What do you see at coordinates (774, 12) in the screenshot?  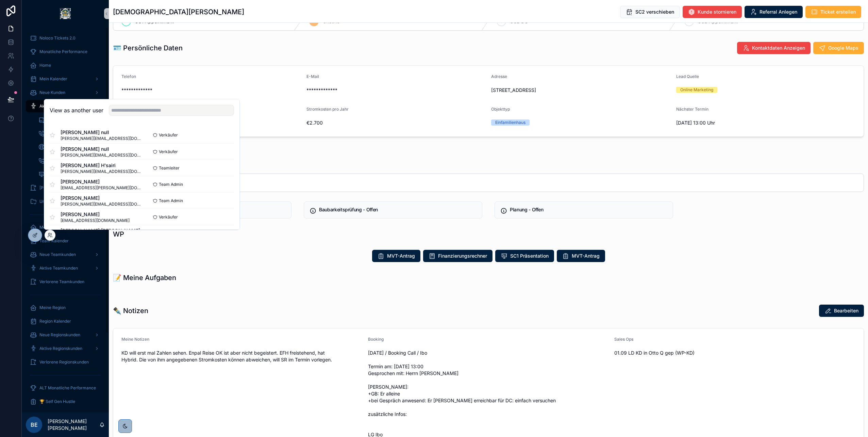 I see `button: Referral Anlegen` at bounding box center [774, 12].